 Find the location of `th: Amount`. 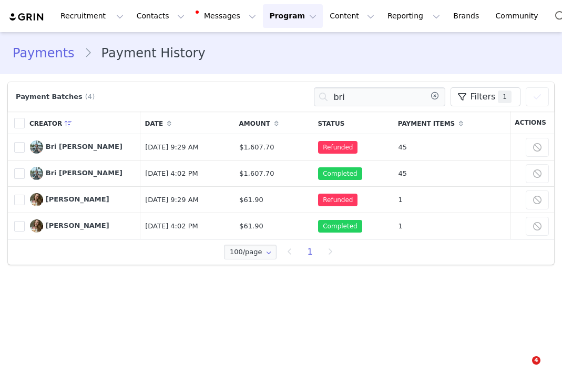

th: Amount is located at coordinates (274, 123).